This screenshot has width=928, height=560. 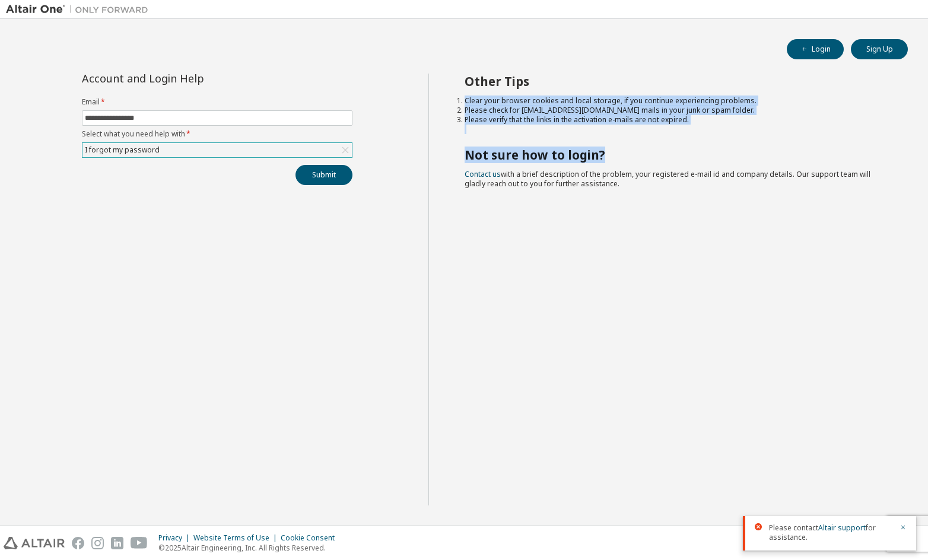 I want to click on img: altair_logo.svg, so click(x=34, y=543).